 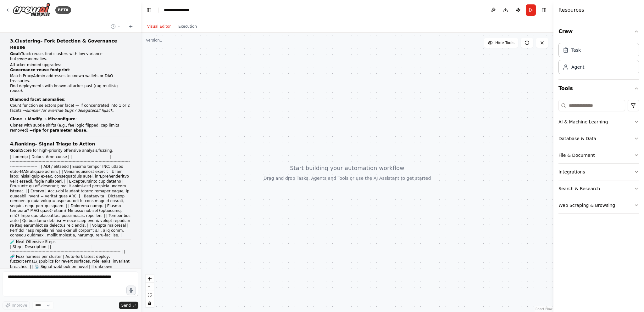 I want to click on button: Web Scraping & Browsing, so click(x=599, y=205).